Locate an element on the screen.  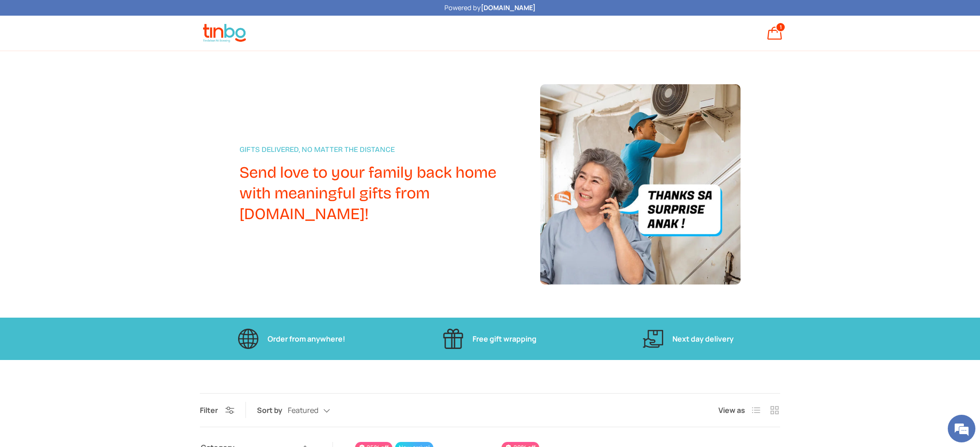
img: Free gift wrapping is located at coordinates (454, 339).